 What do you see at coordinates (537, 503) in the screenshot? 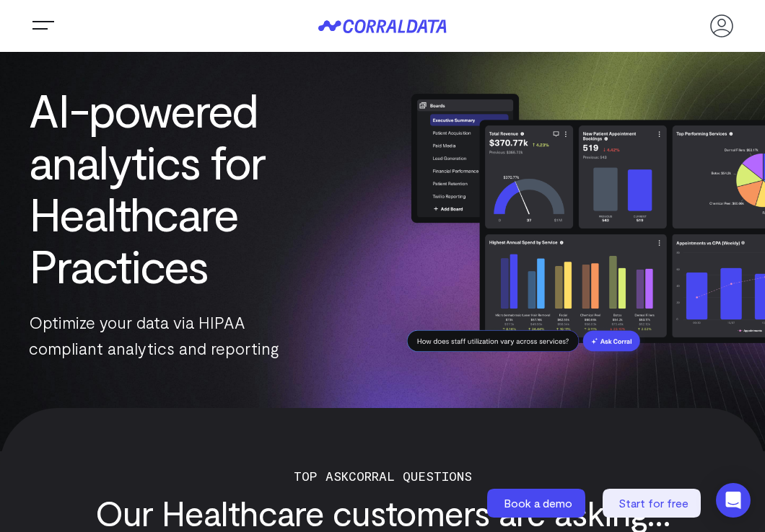
I see `a: Book a demo` at bounding box center [537, 503].